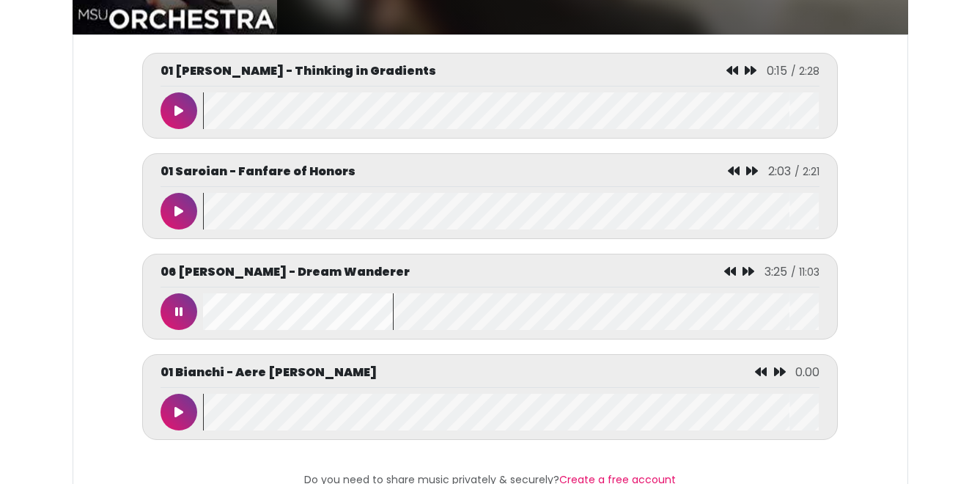 The height and width of the screenshot is (484, 980). I want to click on p: 01 Saroian - Fanfare of Honors, so click(258, 171).